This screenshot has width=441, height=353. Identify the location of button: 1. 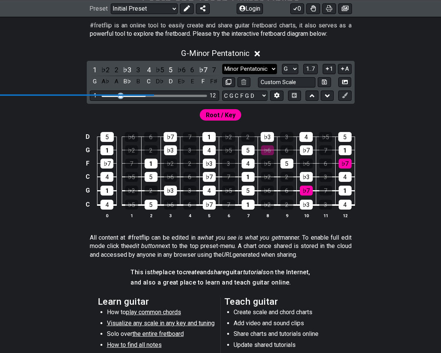
(329, 69).